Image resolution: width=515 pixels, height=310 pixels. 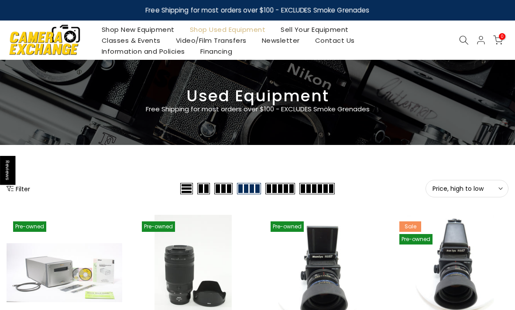 I want to click on a: Information and Policies, so click(x=143, y=51).